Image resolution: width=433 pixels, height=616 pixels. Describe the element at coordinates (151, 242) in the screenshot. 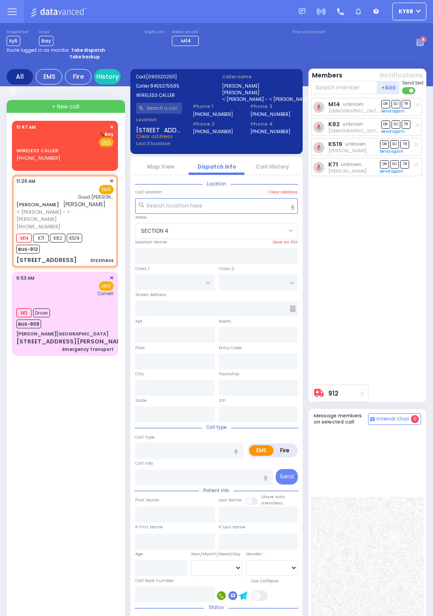

I see `label: Location Name` at that location.